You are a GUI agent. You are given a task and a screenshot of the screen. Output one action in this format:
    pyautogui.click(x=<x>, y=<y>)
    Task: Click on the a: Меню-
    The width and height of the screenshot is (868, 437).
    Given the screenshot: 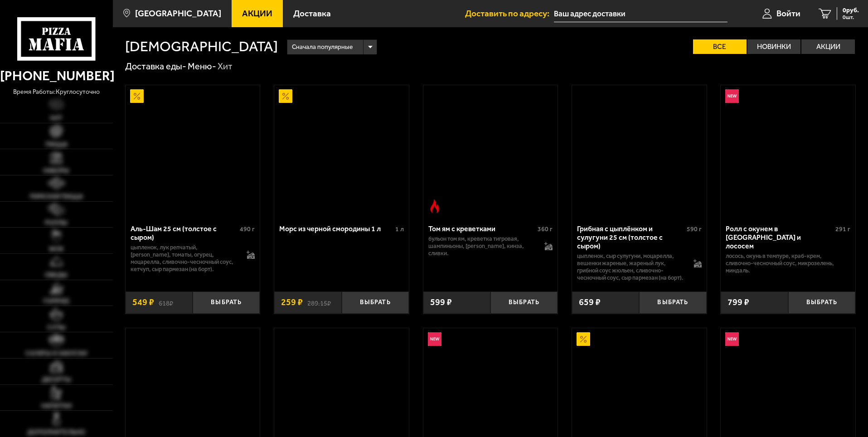 What is the action you would take?
    pyautogui.click(x=202, y=67)
    